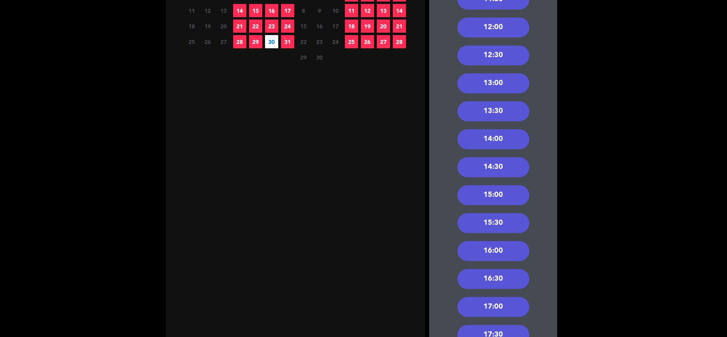 The width and height of the screenshot is (727, 337). Describe the element at coordinates (493, 139) in the screenshot. I see `div: 14:00` at that location.